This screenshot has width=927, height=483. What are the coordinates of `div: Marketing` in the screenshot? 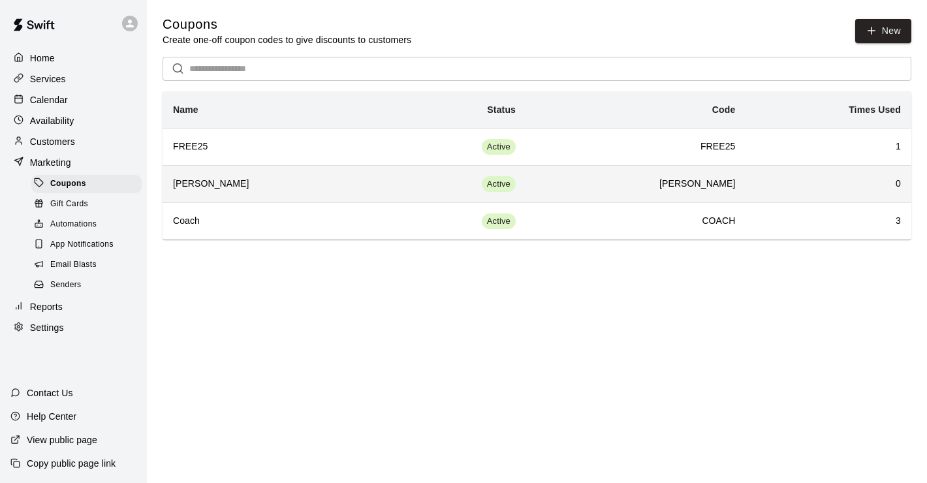 It's located at (73, 163).